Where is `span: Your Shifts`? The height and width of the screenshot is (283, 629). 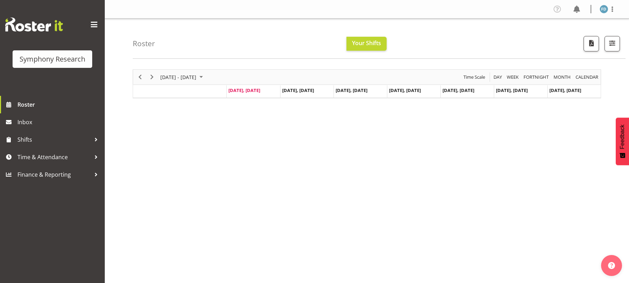 span: Your Shifts is located at coordinates (366, 43).